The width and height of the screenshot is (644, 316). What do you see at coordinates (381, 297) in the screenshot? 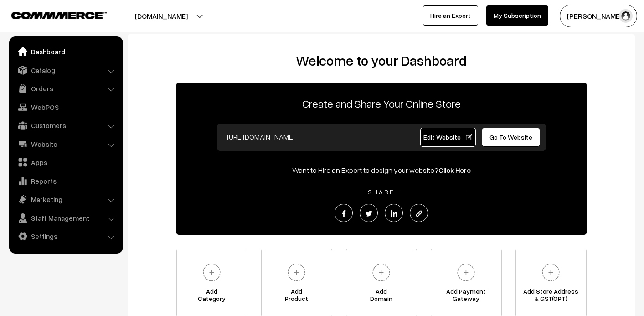
I see `span: Add Domain` at bounding box center [381, 297].